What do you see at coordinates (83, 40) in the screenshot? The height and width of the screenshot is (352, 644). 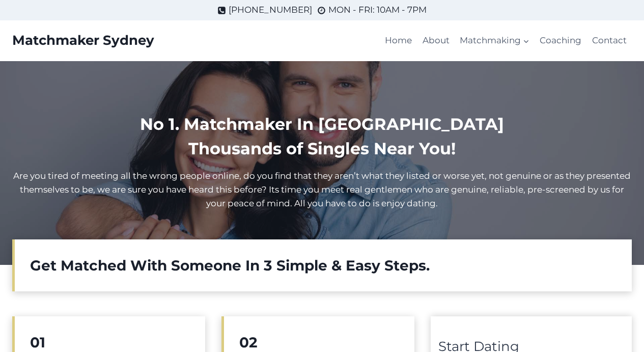 I see `a: Matchmaker Sydney` at bounding box center [83, 40].